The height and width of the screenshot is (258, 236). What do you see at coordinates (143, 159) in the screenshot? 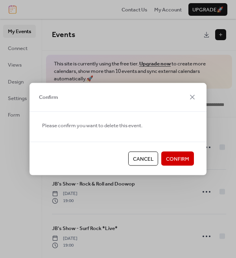
I see `span: Cancel` at bounding box center [143, 159].